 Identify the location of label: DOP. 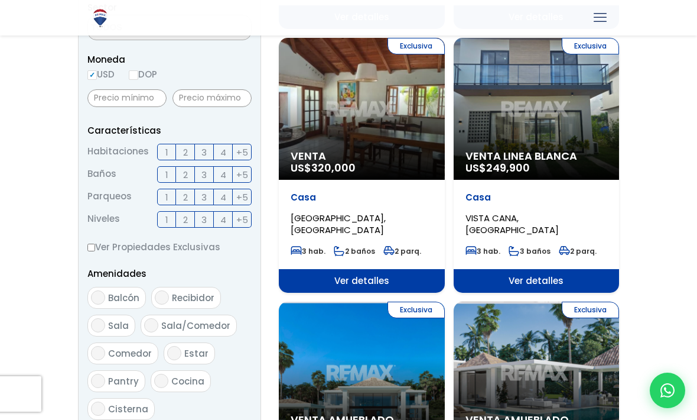
(143, 74).